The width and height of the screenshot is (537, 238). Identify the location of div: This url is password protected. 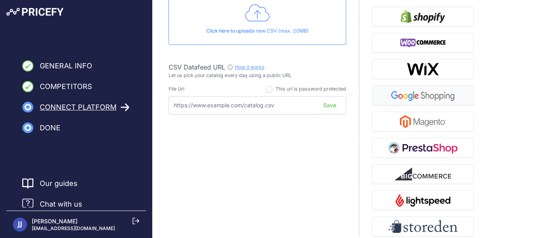
(311, 89).